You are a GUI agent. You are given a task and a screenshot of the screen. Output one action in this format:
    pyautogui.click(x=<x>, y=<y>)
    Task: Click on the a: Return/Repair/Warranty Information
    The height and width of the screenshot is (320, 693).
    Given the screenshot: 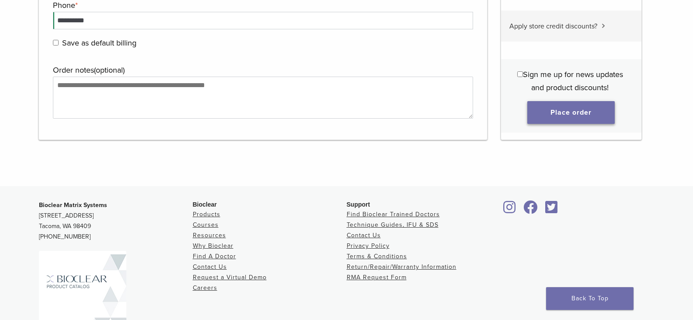 What is the action you would take?
    pyautogui.click(x=402, y=266)
    